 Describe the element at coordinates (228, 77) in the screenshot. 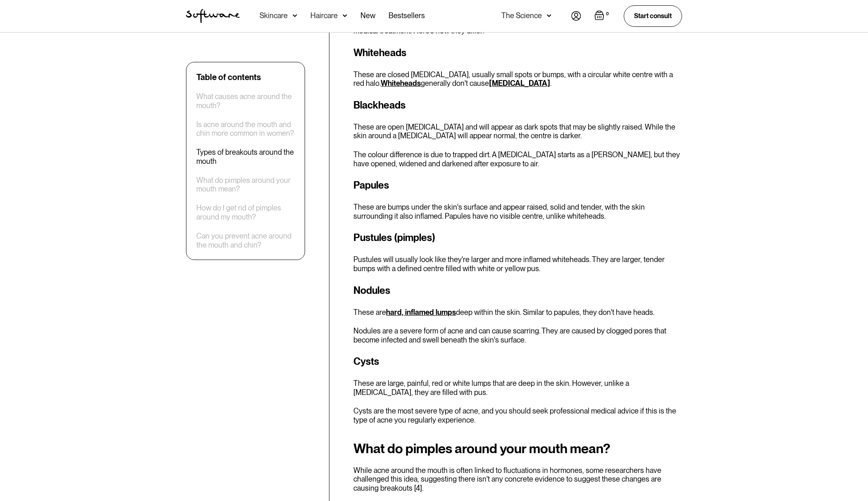

I see `div: Table of contents` at that location.